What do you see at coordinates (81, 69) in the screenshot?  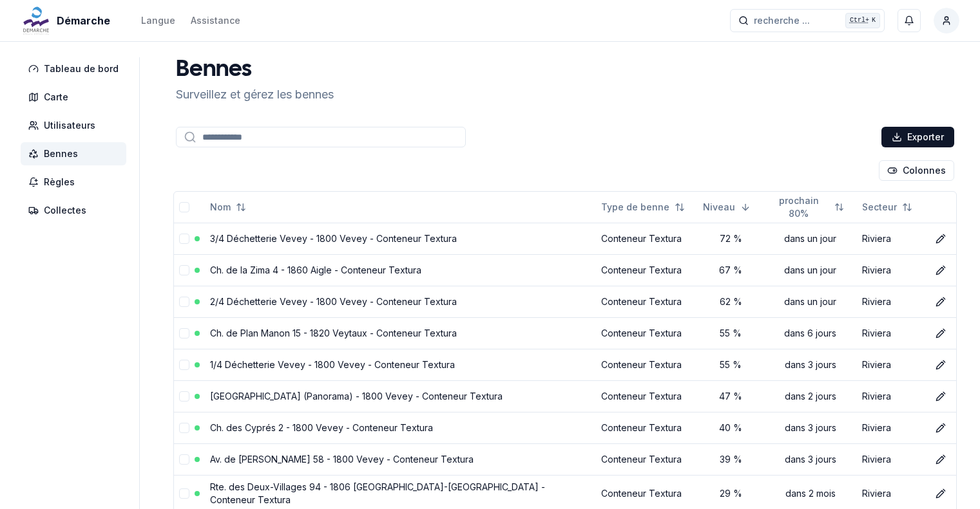 I see `span: Tableau de bord` at bounding box center [81, 69].